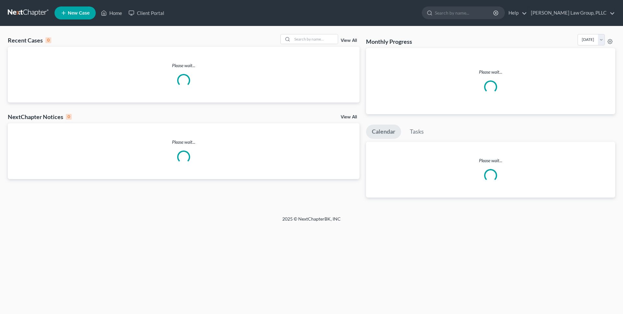  Describe the element at coordinates (40, 117) in the screenshot. I see `div: NextChapter Notices` at that location.